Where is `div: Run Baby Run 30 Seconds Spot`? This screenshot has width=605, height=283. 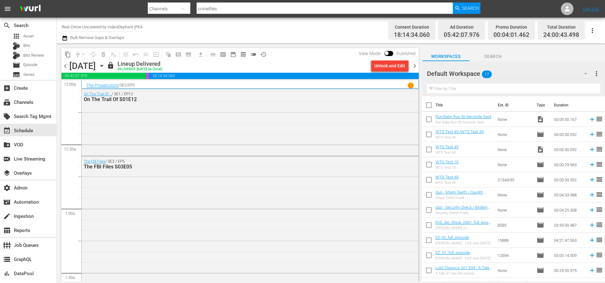
div: Run Baby Run 30 Seconds Spot is located at coordinates (463, 122).